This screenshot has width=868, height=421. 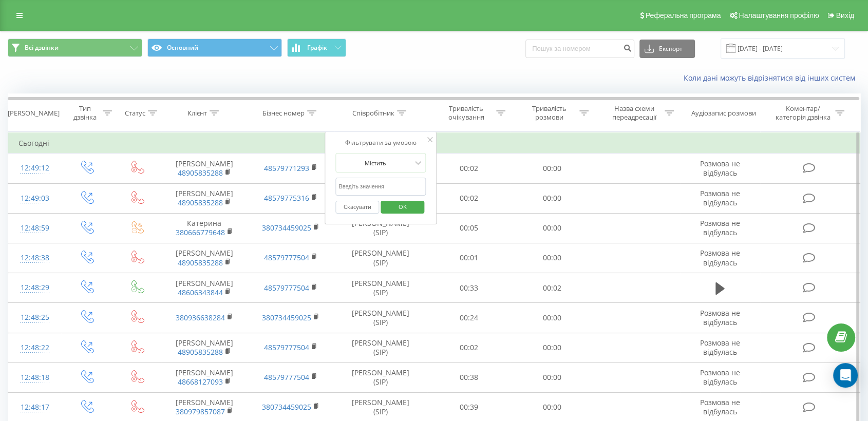 What do you see at coordinates (200, 317) in the screenshot?
I see `a: 380936638284` at bounding box center [200, 317].